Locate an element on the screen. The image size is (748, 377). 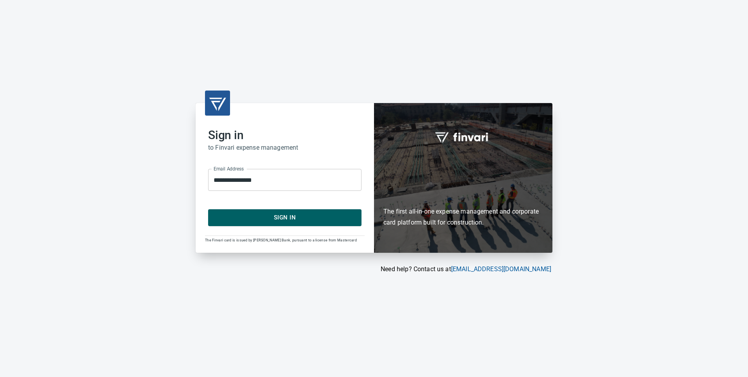
h6: to Finvari expense management is located at coordinates (285, 148).